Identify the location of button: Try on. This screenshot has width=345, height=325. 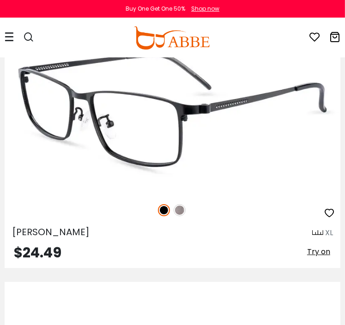
(319, 251).